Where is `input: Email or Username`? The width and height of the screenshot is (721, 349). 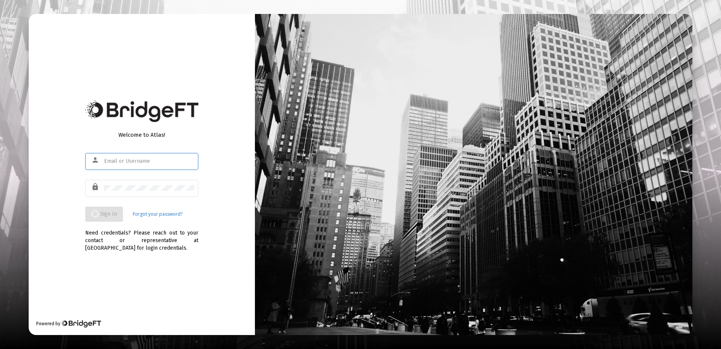 input: Email or Username is located at coordinates (149, 161).